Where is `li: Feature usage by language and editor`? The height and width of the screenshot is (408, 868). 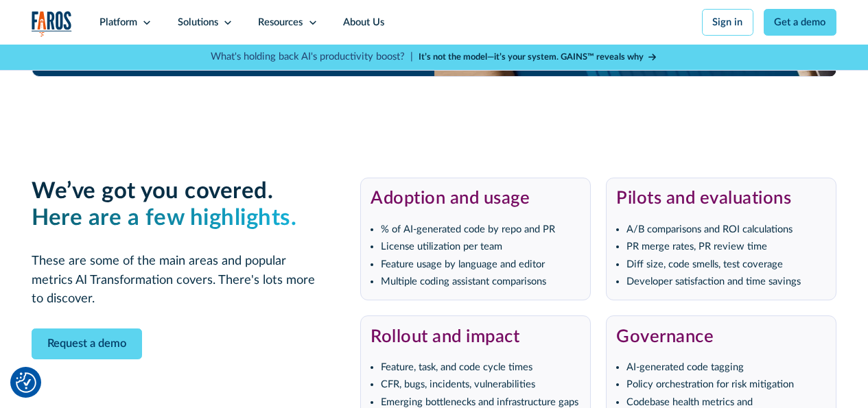 li: Feature usage by language and editor is located at coordinates (481, 265).